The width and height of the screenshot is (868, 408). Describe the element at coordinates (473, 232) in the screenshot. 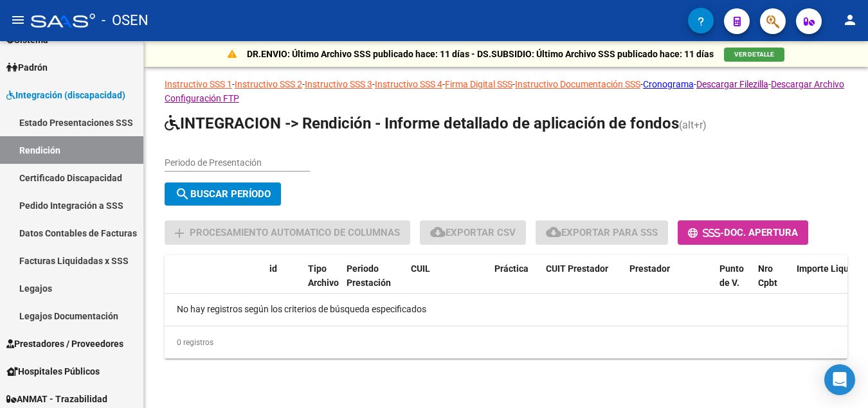

I see `button: Exportar CSV` at that location.